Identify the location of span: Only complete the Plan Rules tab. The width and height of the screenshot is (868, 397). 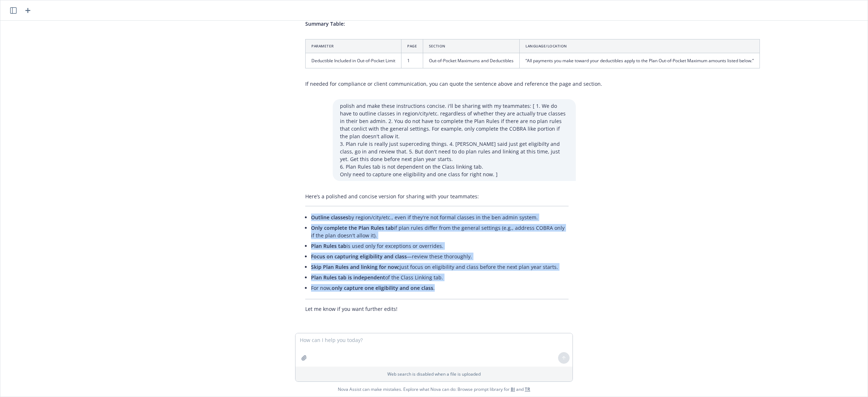
(352, 228).